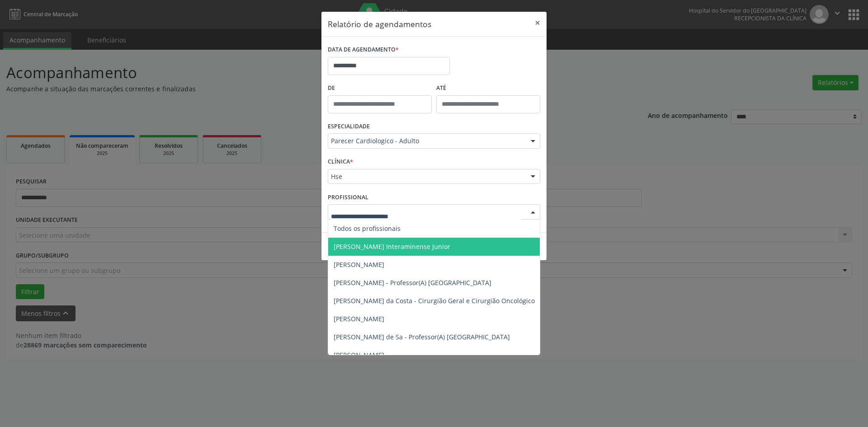 The image size is (868, 427). Describe the element at coordinates (367, 228) in the screenshot. I see `span: Todos os profissionais` at that location.